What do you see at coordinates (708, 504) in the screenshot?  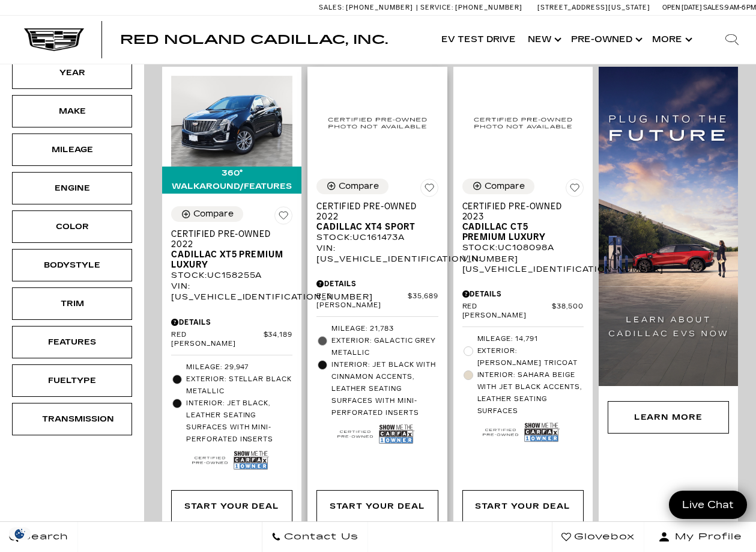 I see `a: Live Chat` at bounding box center [708, 504].